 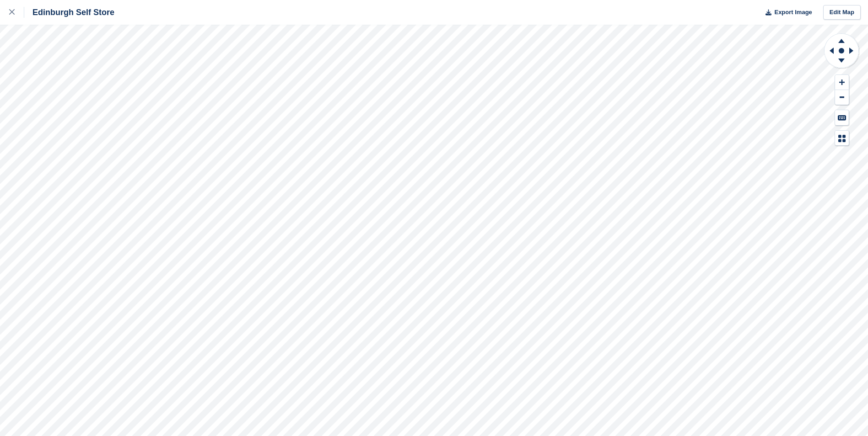 What do you see at coordinates (842, 117) in the screenshot?
I see `button: Keyboard Shortcuts` at bounding box center [842, 117].